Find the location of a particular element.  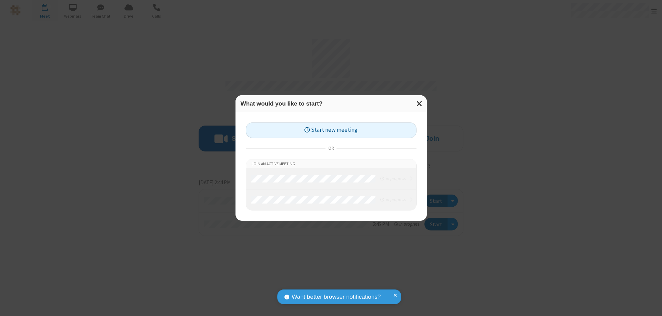

h3: What would you like to start? is located at coordinates (331, 103).